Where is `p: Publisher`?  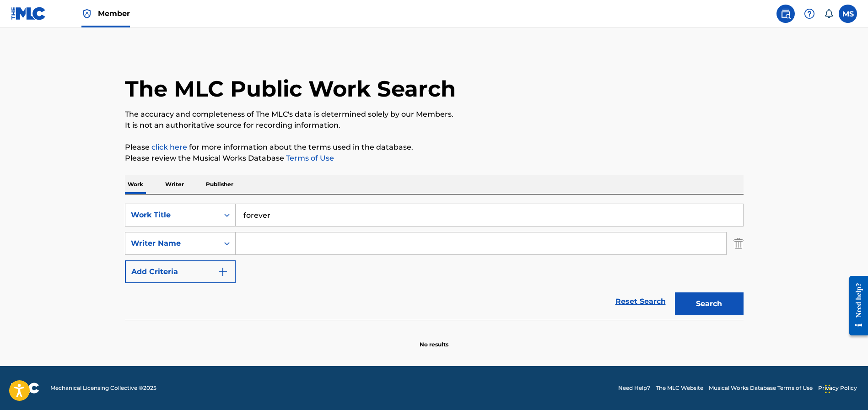
p: Publisher is located at coordinates (219, 184).